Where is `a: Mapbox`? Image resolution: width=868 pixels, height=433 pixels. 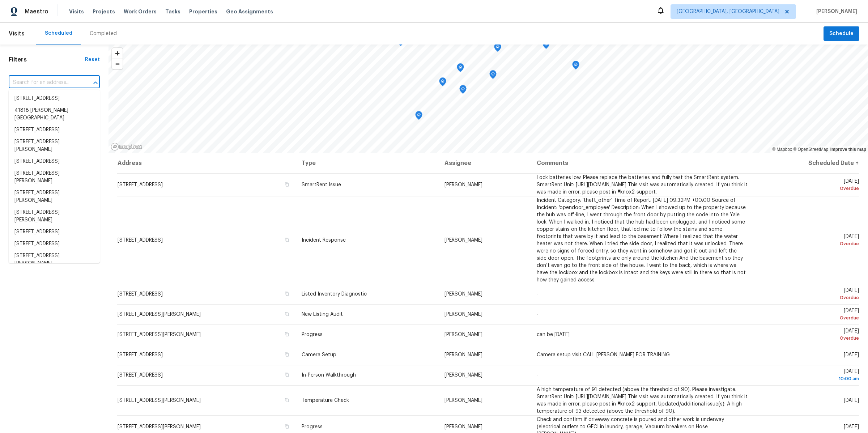
a: Mapbox is located at coordinates (782, 149).